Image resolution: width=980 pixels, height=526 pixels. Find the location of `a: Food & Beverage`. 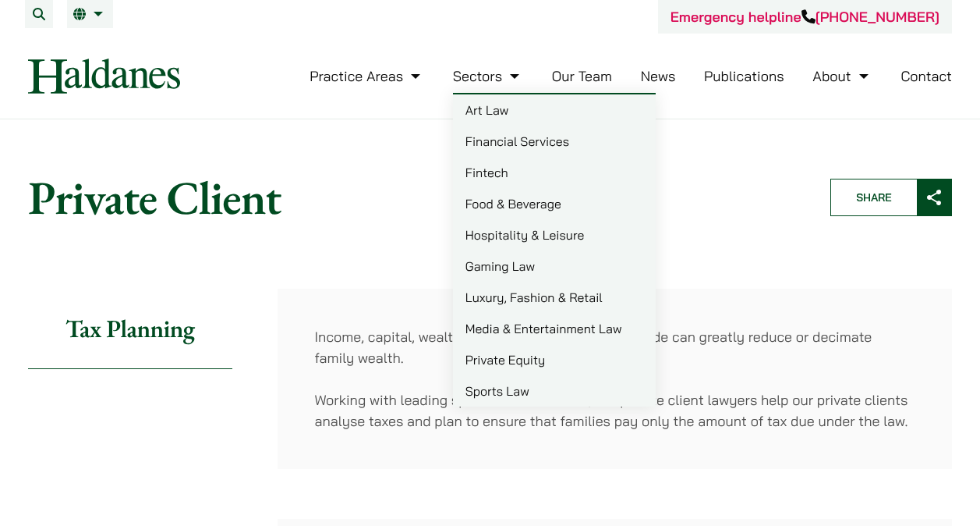

a: Food & Beverage is located at coordinates (555, 204).